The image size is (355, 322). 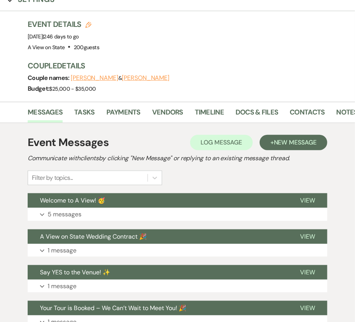 What do you see at coordinates (221, 142) in the screenshot?
I see `button: Log Message` at bounding box center [221, 142].